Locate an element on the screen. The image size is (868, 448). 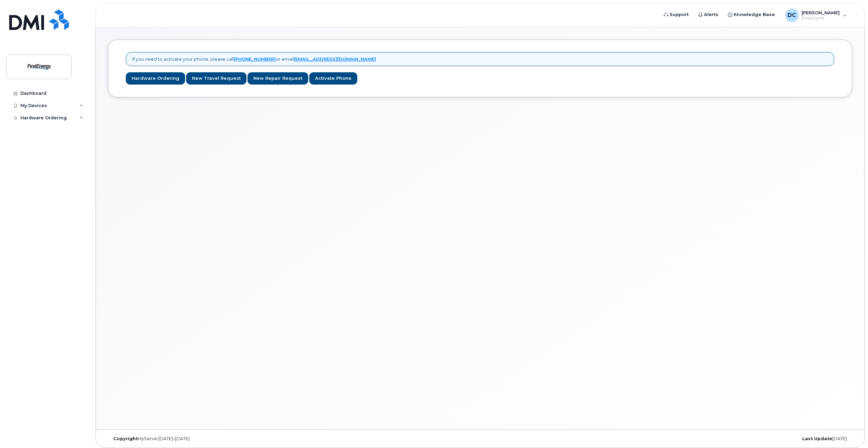
a: Activate Phone is located at coordinates (333, 79).